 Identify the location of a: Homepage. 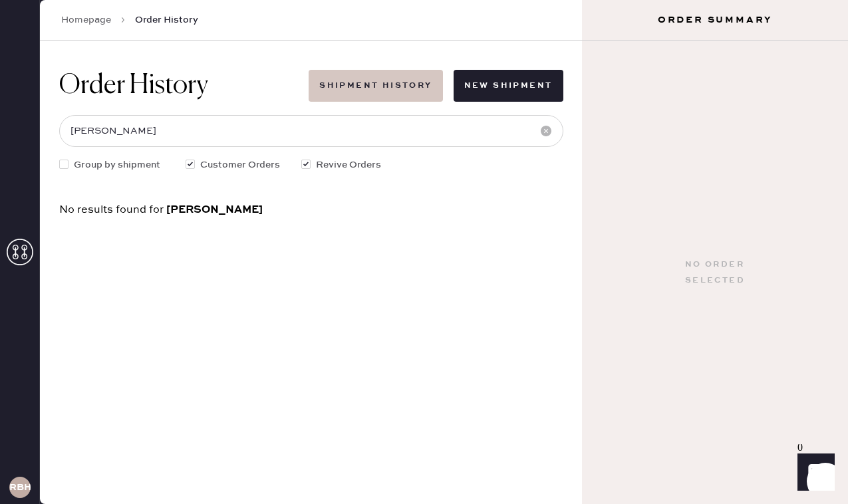
(86, 20).